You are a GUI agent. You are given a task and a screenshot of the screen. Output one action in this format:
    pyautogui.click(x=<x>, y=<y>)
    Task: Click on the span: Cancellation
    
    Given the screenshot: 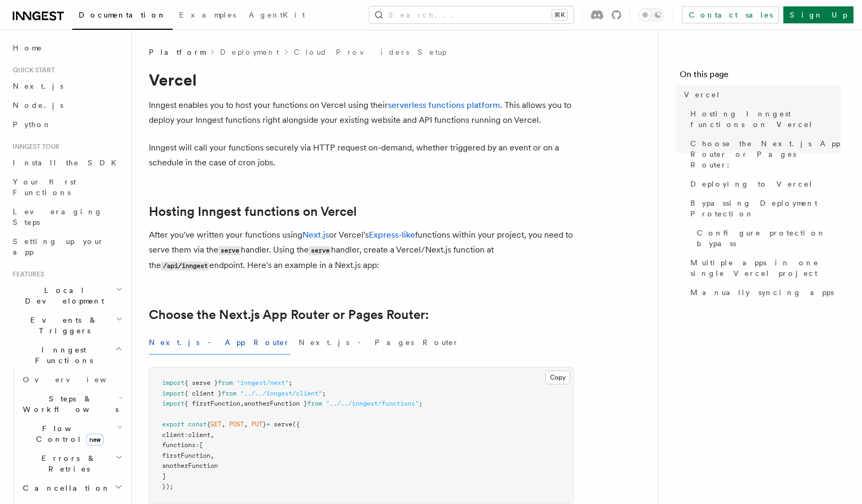 What is the action you would take?
    pyautogui.click(x=65, y=488)
    